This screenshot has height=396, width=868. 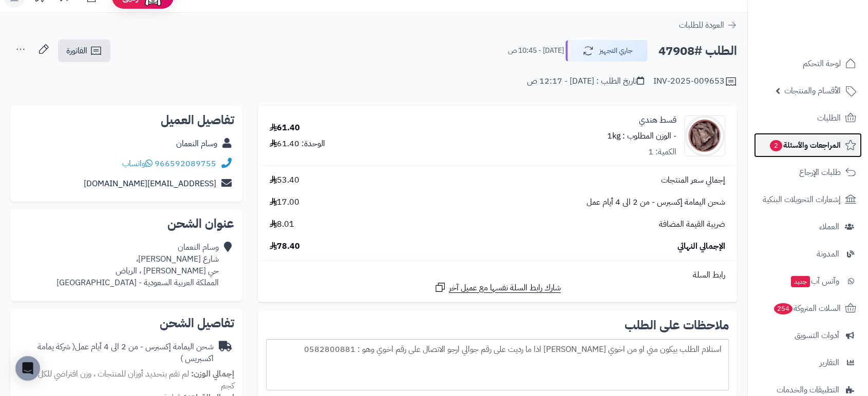 I want to click on a: طلبات الإرجاع, so click(x=808, y=172).